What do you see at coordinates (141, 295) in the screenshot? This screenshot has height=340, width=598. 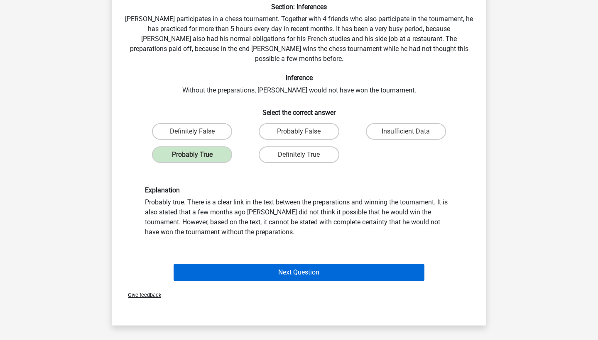 I see `span: Give feedback` at bounding box center [141, 295].